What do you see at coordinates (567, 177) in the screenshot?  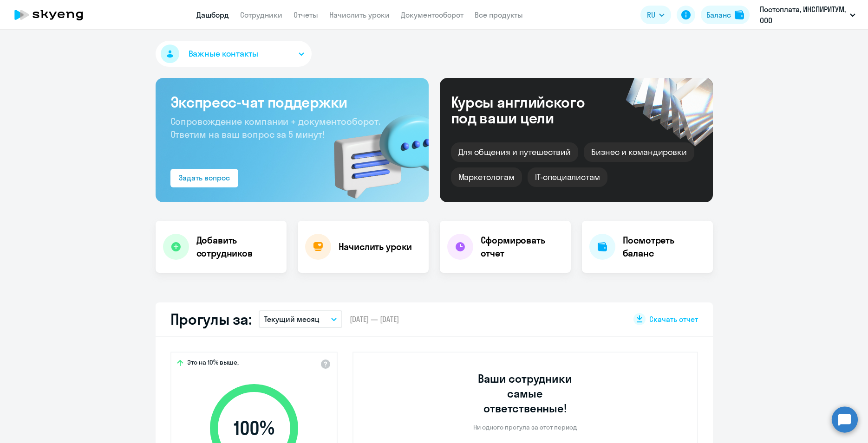 I see `div: IT-специалистам` at bounding box center [567, 177].